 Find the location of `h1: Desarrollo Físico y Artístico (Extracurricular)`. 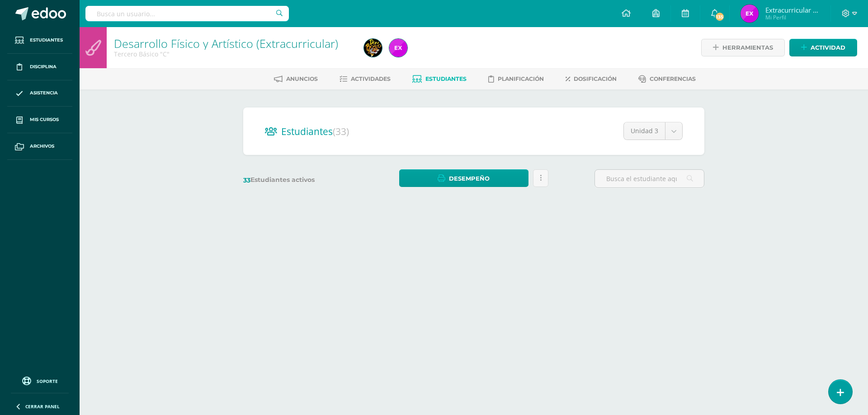

h1: Desarrollo Físico y Artístico (Extracurricular) is located at coordinates (233, 43).